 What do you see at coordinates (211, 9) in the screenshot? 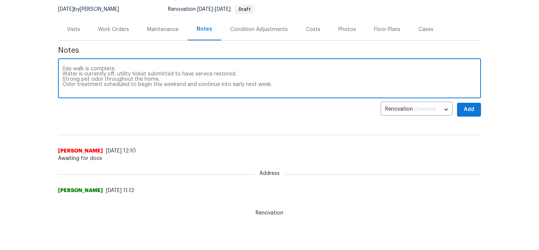
I see `span: Renovation` at bounding box center [211, 9].